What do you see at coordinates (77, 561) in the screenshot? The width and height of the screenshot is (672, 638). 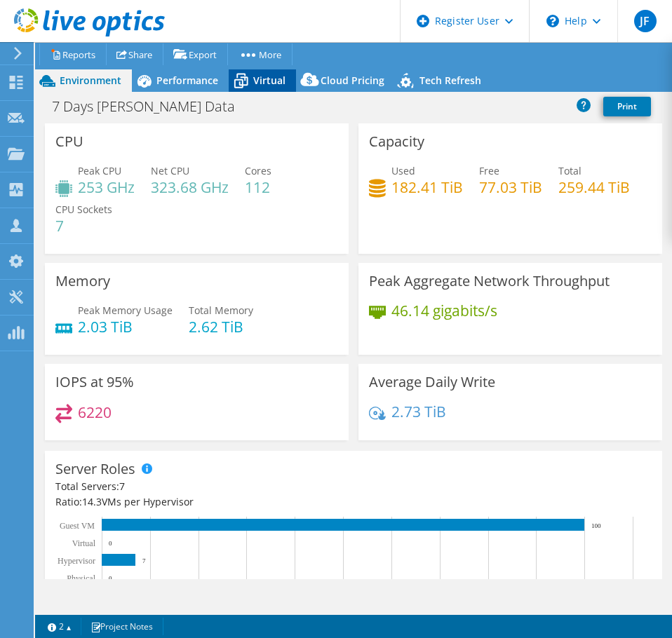 I see `text: Hypervisor` at bounding box center [77, 561].